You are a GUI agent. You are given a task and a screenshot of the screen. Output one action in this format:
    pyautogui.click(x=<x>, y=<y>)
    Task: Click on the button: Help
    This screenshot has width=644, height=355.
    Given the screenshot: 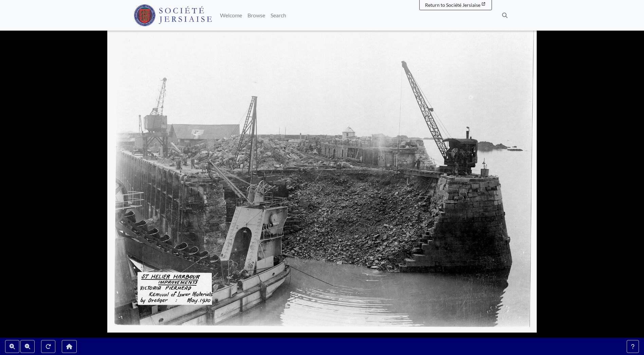 What is the action you would take?
    pyautogui.click(x=633, y=346)
    